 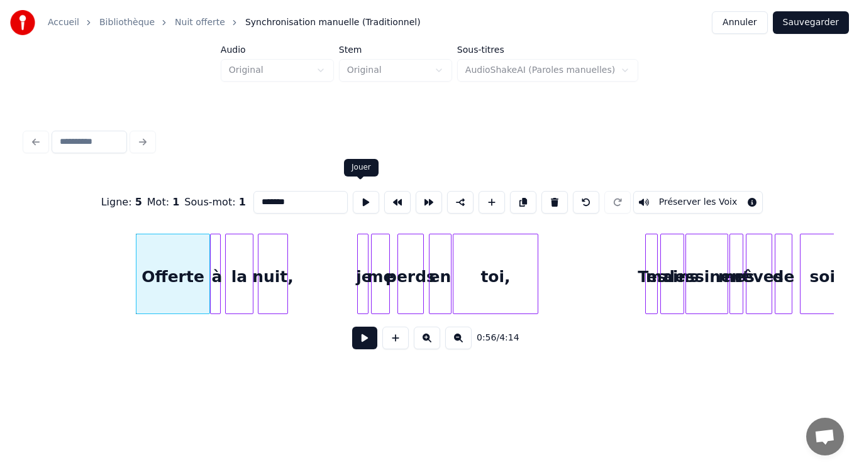 What do you see at coordinates (739, 23) in the screenshot?
I see `button: Annuler` at bounding box center [739, 23].